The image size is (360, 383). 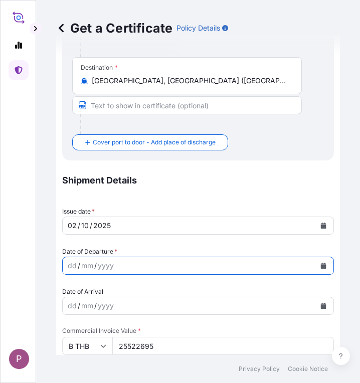 What do you see at coordinates (308, 369) in the screenshot?
I see `a: Cookie Notice` at bounding box center [308, 369].